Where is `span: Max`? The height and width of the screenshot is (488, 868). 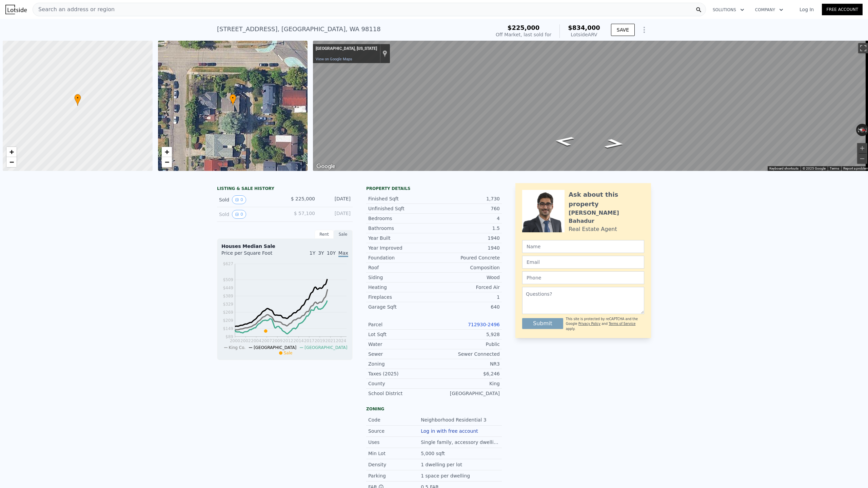 span: Max is located at coordinates (344, 253).